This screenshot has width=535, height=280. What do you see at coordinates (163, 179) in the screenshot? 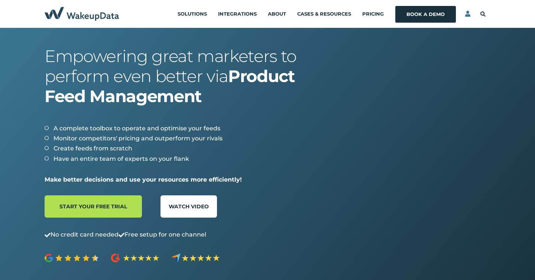
I see `p: Make better decisions and use your resources more efficiently!` at bounding box center [163, 179].